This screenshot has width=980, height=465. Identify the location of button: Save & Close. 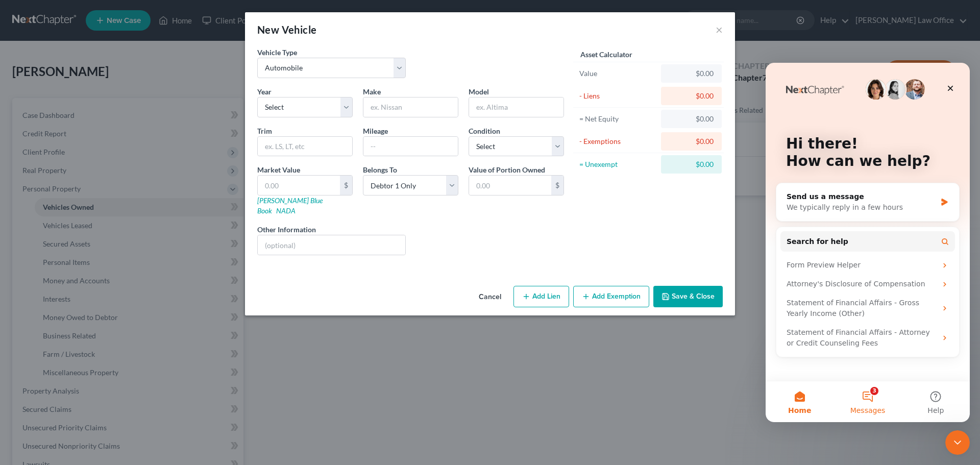
(688, 296).